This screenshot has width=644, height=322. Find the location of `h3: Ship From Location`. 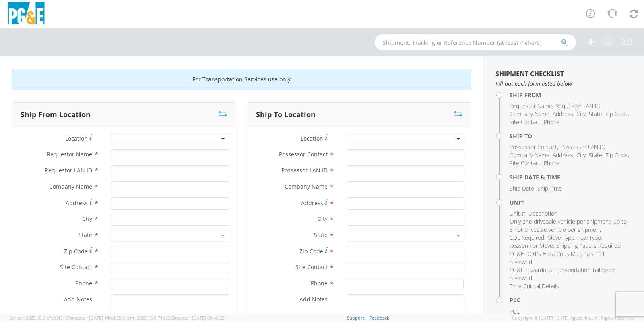

h3: Ship From Location is located at coordinates (56, 115).